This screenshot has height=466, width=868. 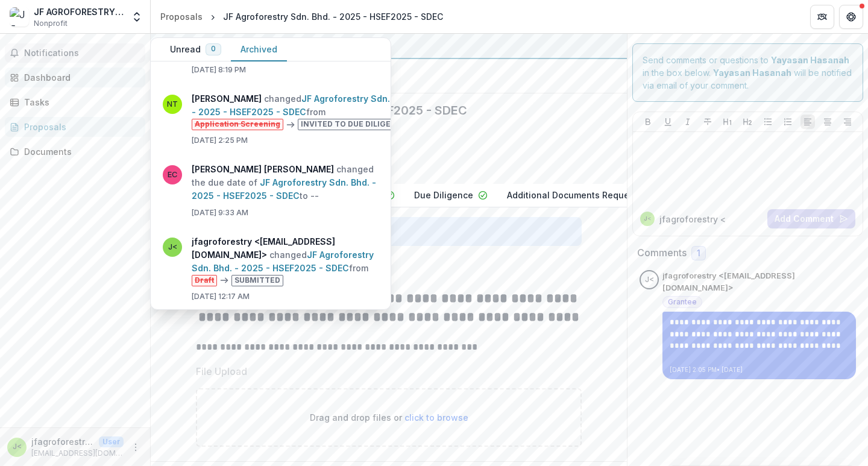 What do you see at coordinates (768, 122) in the screenshot?
I see `button: Bullet List` at bounding box center [768, 122].